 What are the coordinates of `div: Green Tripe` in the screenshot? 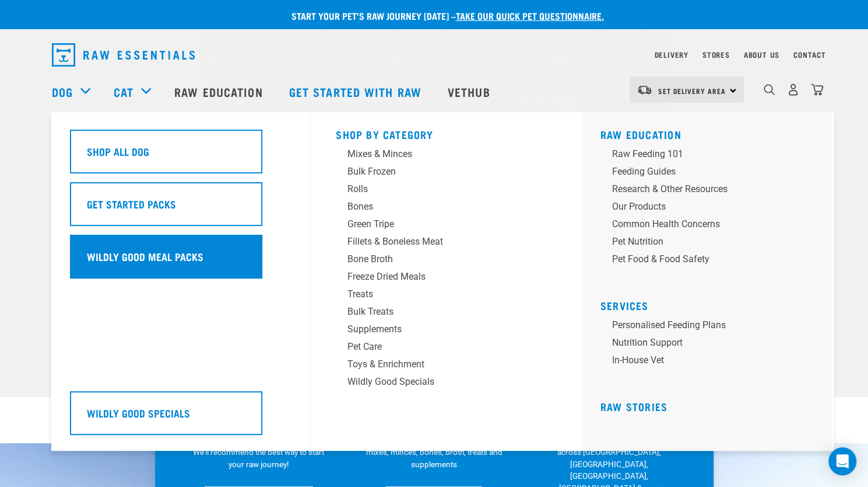 It's located at (438, 224).